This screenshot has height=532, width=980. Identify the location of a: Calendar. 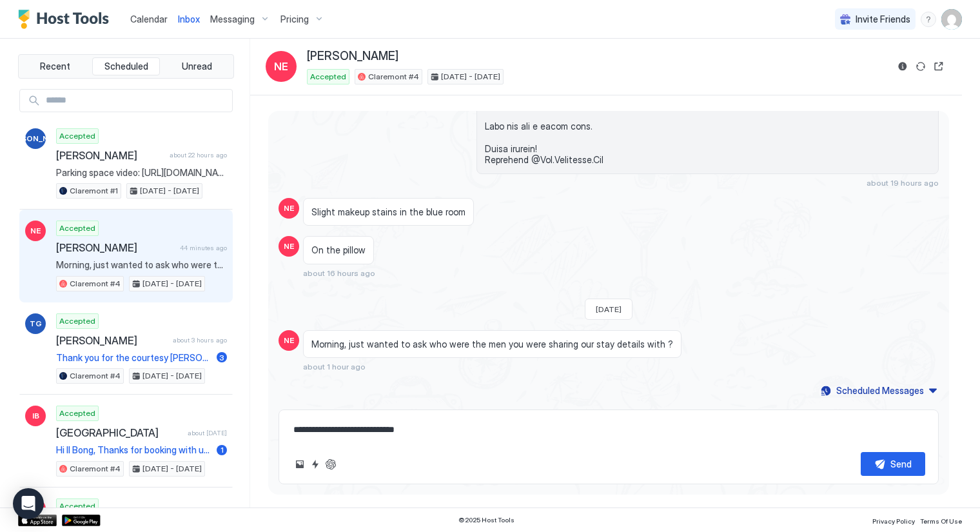
(149, 19).